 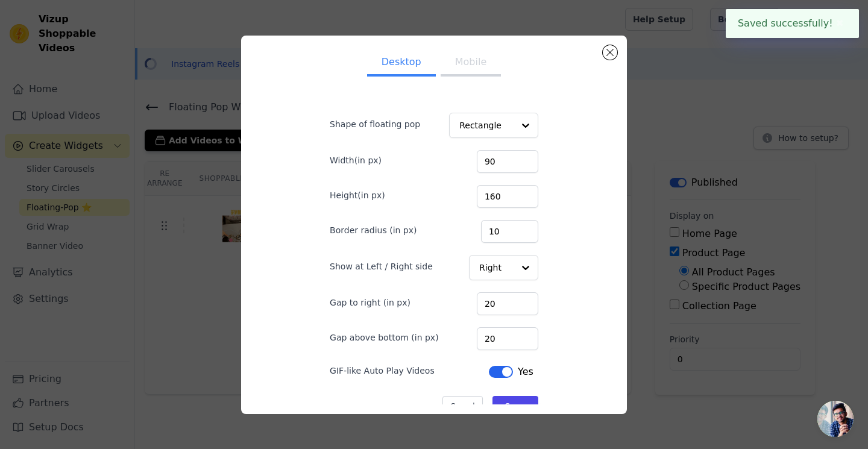 What do you see at coordinates (401, 63) in the screenshot?
I see `button: Desktop` at bounding box center [401, 63].